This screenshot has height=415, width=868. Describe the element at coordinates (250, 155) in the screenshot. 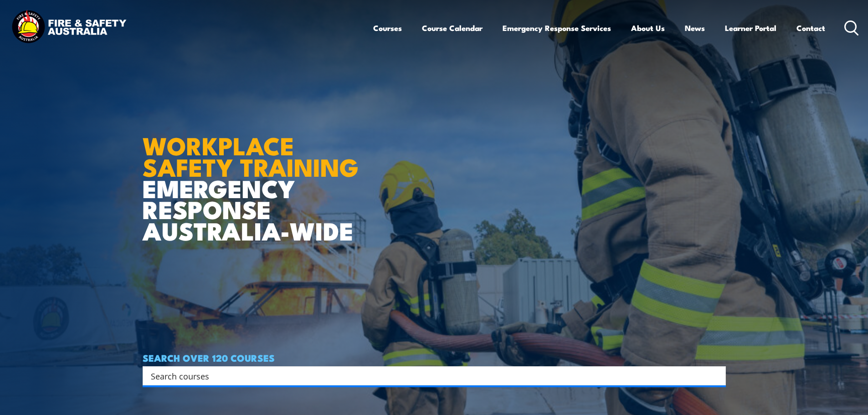

I see `strong: WORKPLACE SAFETY TRAINING` at that location.